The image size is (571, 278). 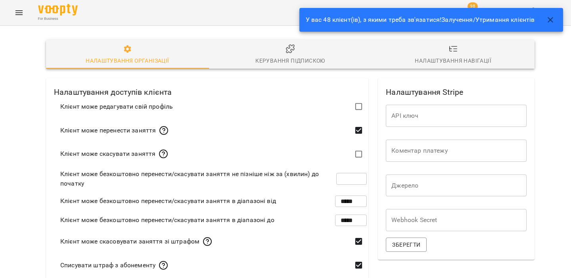 What do you see at coordinates (58, 10) in the screenshot?
I see `img: Voopty Logo` at bounding box center [58, 10].